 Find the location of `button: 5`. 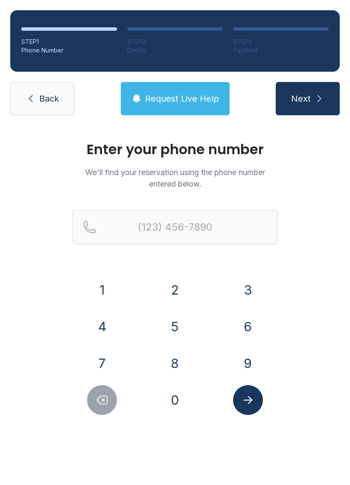

button: 5 is located at coordinates (175, 327).